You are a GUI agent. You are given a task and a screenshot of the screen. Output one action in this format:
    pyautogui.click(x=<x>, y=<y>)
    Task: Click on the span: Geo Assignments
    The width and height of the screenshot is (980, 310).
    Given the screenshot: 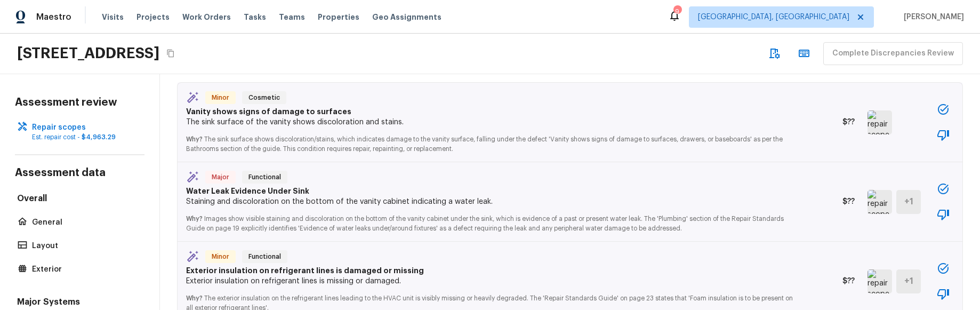 What is the action you would take?
    pyautogui.click(x=407, y=17)
    